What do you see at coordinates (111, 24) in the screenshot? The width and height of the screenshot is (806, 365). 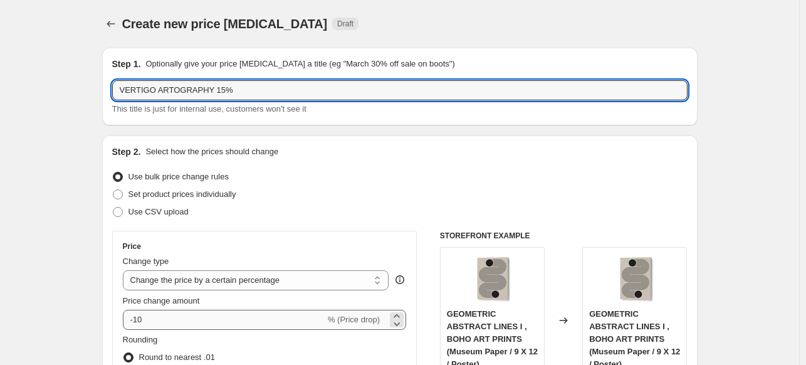 I see `button: Price change jobs` at bounding box center [111, 24].